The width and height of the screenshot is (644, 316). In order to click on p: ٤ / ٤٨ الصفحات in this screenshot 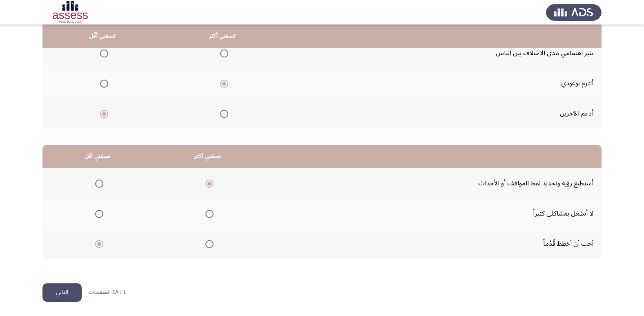, I will do `click(107, 292)`.